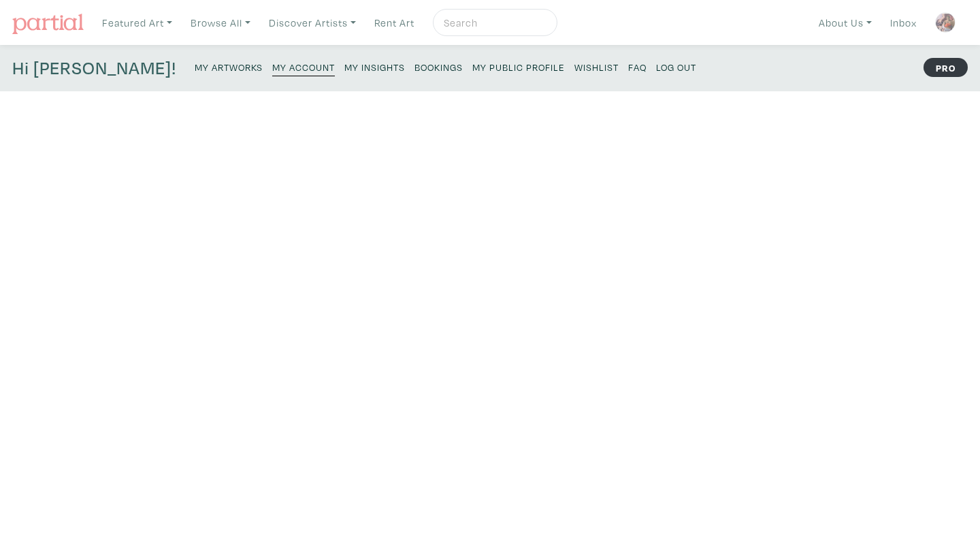 Image resolution: width=980 pixels, height=543 pixels. I want to click on small: Wishlist, so click(596, 67).